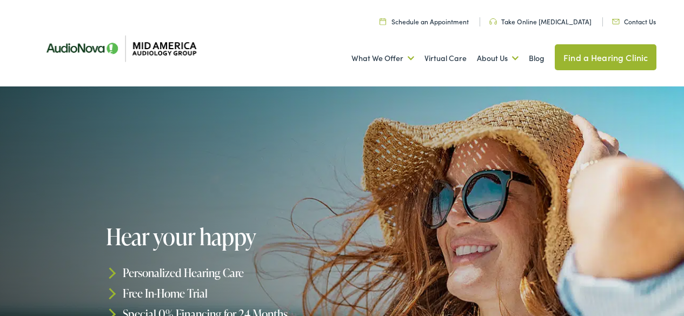  What do you see at coordinates (226, 294) in the screenshot?
I see `li: Free In-Home Trial` at bounding box center [226, 294].